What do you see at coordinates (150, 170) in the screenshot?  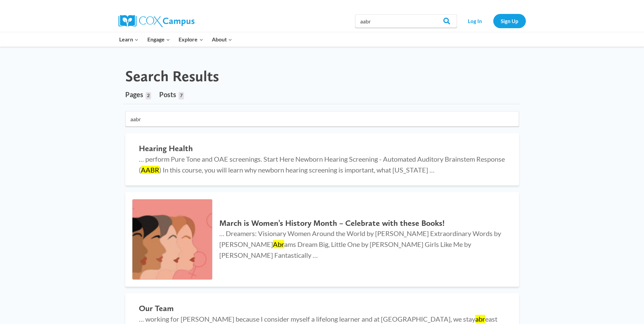 I see `mark: AABR` at bounding box center [150, 170].